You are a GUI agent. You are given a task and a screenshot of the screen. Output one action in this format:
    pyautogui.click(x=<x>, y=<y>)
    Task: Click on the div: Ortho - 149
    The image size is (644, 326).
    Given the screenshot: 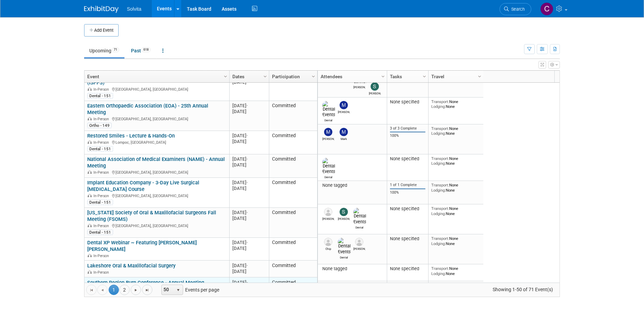 What is the action you would take?
    pyautogui.click(x=99, y=125)
    